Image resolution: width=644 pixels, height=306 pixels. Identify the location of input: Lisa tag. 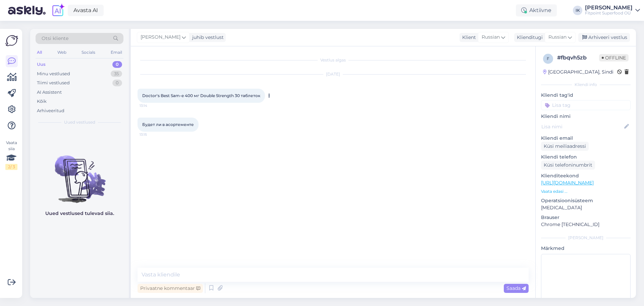
(586, 105).